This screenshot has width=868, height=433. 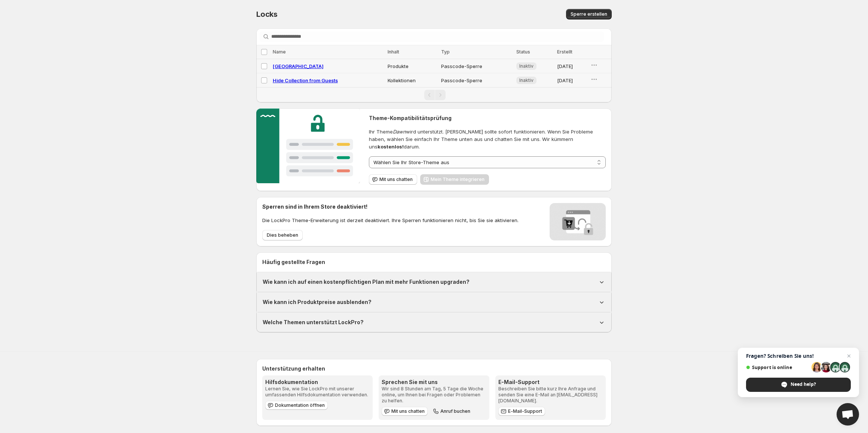 I want to click on button: Sperre erstellen, so click(x=589, y=14).